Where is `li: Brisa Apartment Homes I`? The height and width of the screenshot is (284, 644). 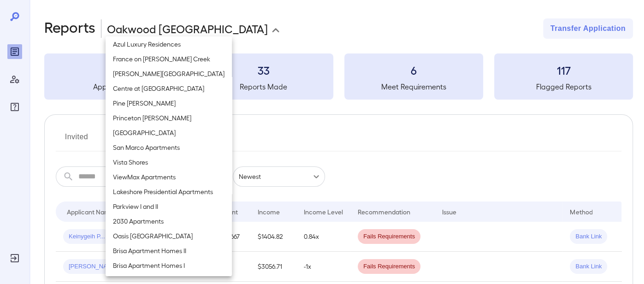
li: Brisa Apartment Homes I is located at coordinates (168, 265).